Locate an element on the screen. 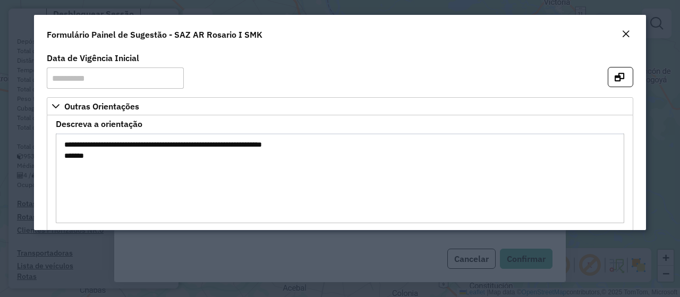 This screenshot has height=297, width=680. label: Descreva a orientação is located at coordinates (99, 124).